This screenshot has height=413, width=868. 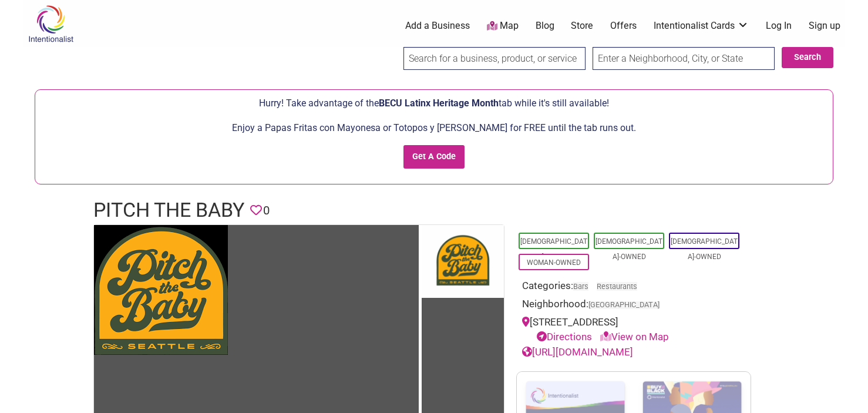 What do you see at coordinates (434, 157) in the screenshot?
I see `input: Get A Code` at bounding box center [434, 157].